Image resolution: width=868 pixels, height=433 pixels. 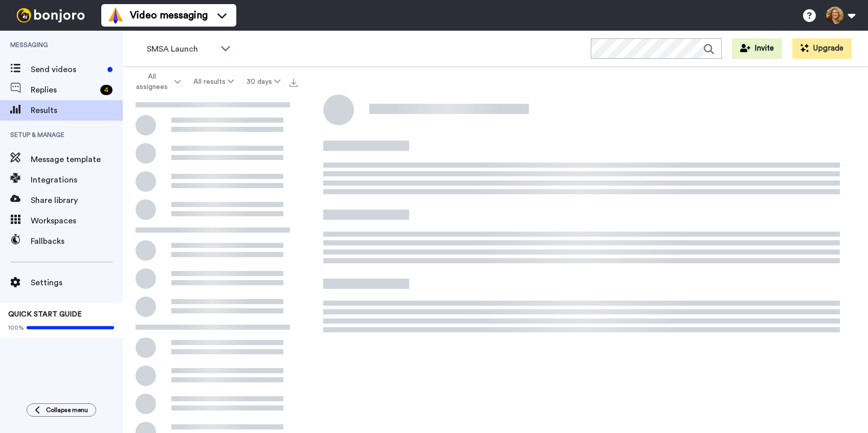 I want to click on span: Send videos, so click(x=67, y=69).